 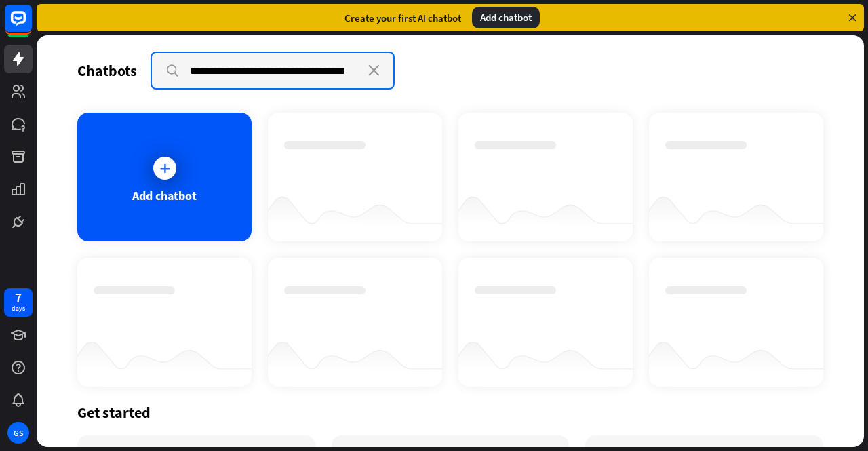 What do you see at coordinates (31, 26) in the screenshot?
I see `button: Open LiveChat chat widget` at bounding box center [31, 26].